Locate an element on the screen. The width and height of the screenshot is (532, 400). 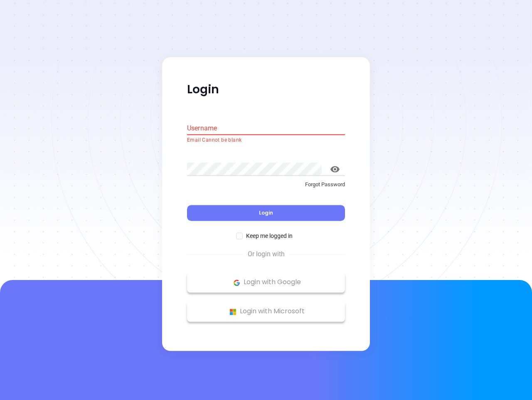
span: Or login with is located at coordinates (266, 254).